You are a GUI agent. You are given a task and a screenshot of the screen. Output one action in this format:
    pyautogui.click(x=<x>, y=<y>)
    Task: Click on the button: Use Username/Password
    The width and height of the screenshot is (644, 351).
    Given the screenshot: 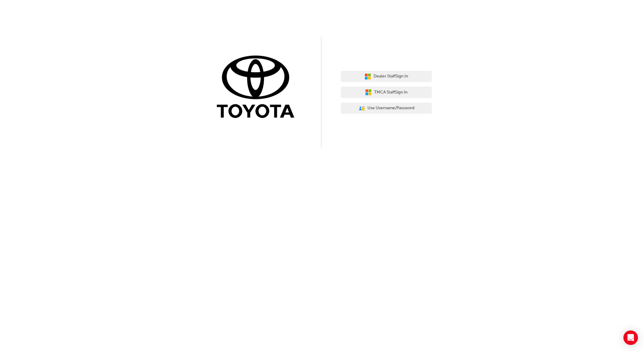 What is the action you would take?
    pyautogui.click(x=386, y=109)
    